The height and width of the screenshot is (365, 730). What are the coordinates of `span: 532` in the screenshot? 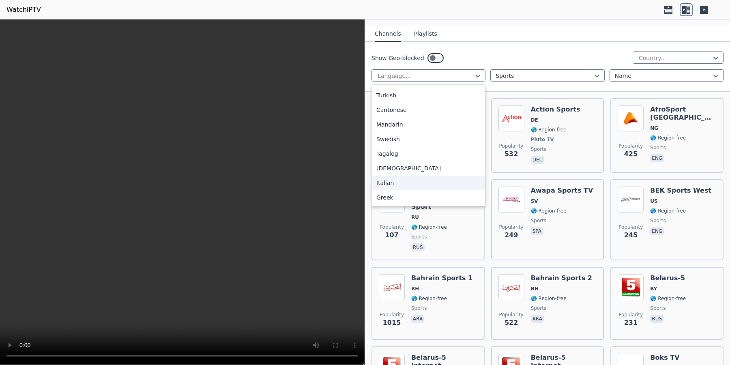 It's located at (511, 154).